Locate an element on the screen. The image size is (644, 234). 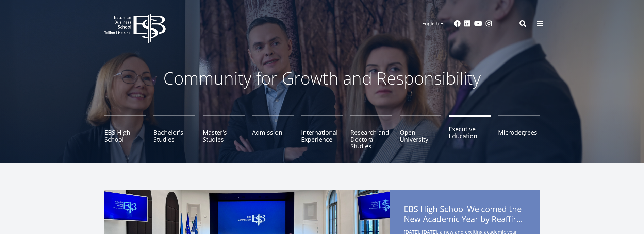
a: Open University is located at coordinates (420, 133).